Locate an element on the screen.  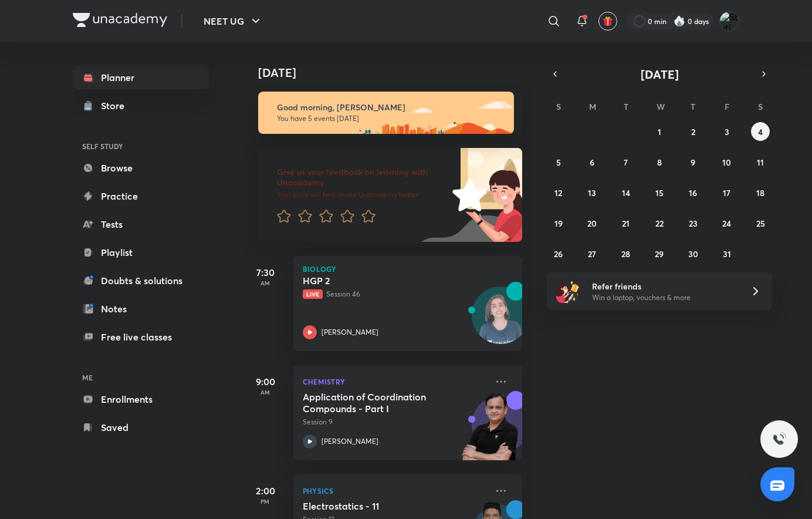
button: October 4, 2025 is located at coordinates (760, 132).